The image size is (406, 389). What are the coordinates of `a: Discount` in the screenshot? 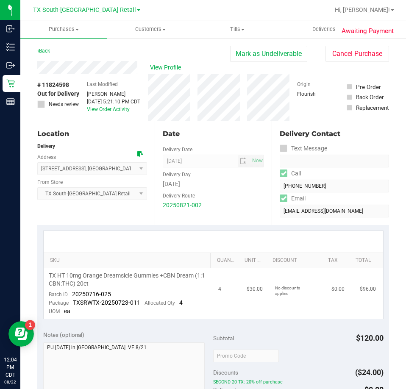 It's located at (295, 260).